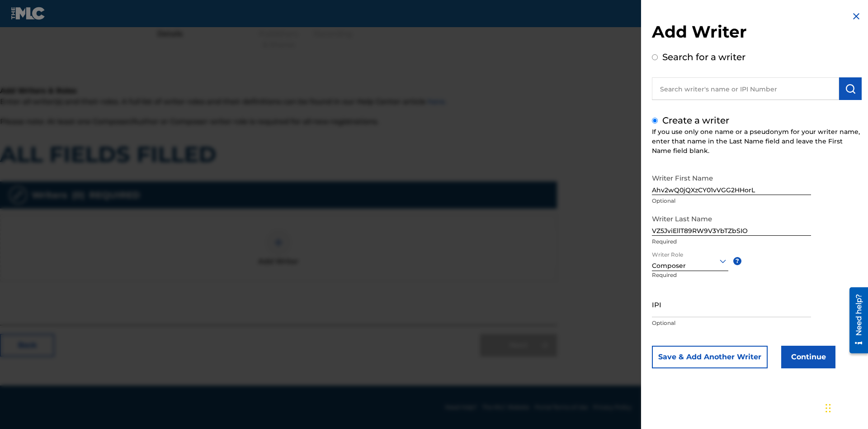 The image size is (868, 429). Describe the element at coordinates (16, 37) in the screenshot. I see `div: Open Resource Center` at that location.